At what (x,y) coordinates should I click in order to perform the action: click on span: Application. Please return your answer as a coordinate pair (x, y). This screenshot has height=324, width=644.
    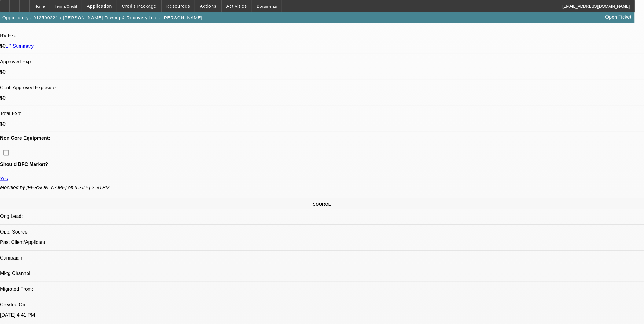
    Looking at the image, I should click on (99, 6).